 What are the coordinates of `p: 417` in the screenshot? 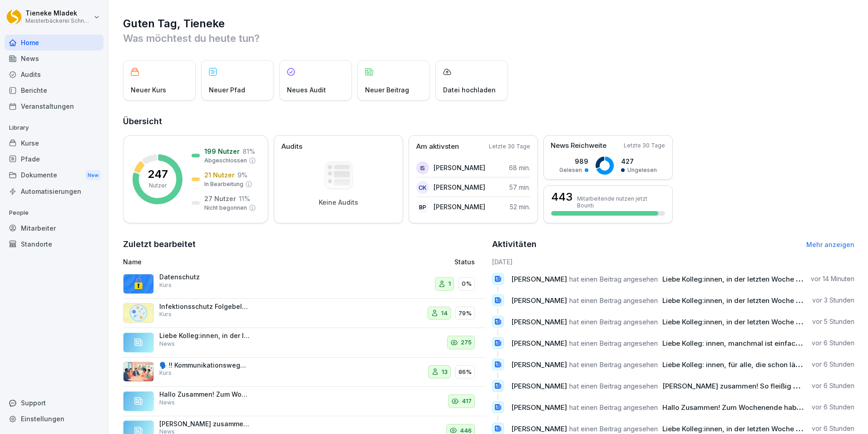 It's located at (467, 401).